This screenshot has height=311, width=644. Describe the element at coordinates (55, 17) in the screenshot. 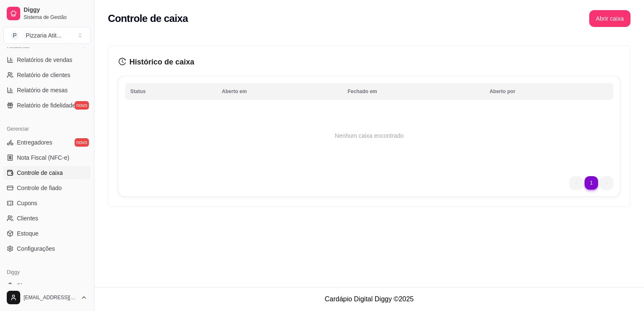

I see `span: Sistema de Gestão` at that location.